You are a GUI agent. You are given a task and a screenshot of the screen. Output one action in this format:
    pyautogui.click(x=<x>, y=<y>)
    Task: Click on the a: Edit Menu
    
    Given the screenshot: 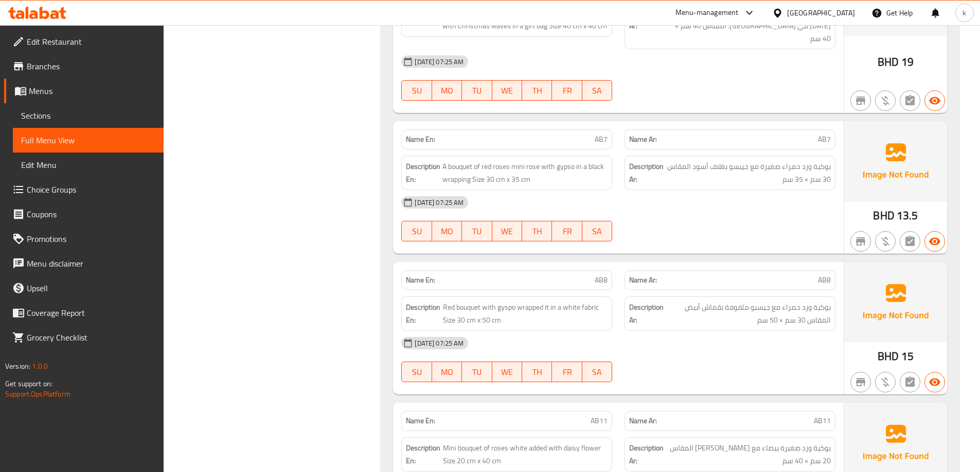 What is the action you would take?
    pyautogui.click(x=88, y=165)
    